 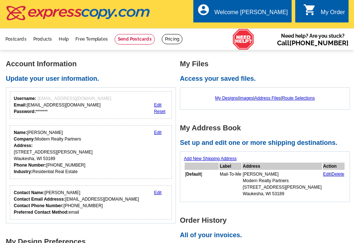 What do you see at coordinates (243, 39) in the screenshot?
I see `img: help` at bounding box center [243, 39].